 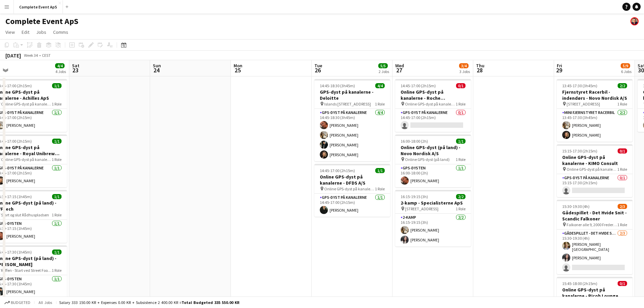 What do you see at coordinates (149, 302) in the screenshot?
I see `div: Salary 333 150.00 KR + Expenses 0.00 KR + Subsistence 2 400.00 KR =` at bounding box center [149, 302].